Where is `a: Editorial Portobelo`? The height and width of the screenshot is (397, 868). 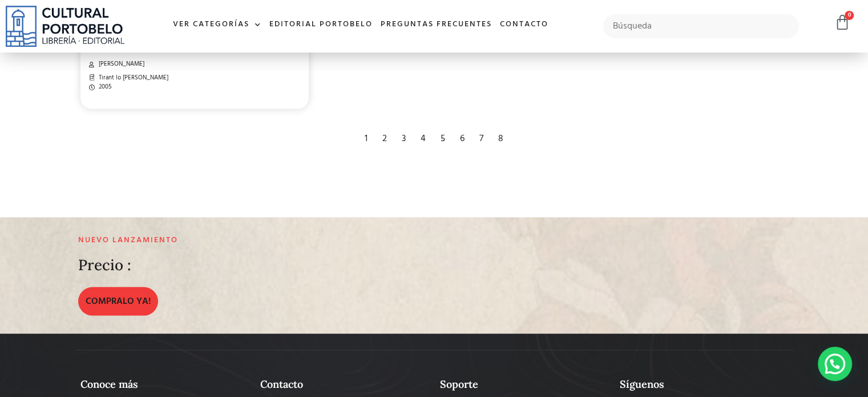 a: Editorial Portobelo is located at coordinates (321, 25).